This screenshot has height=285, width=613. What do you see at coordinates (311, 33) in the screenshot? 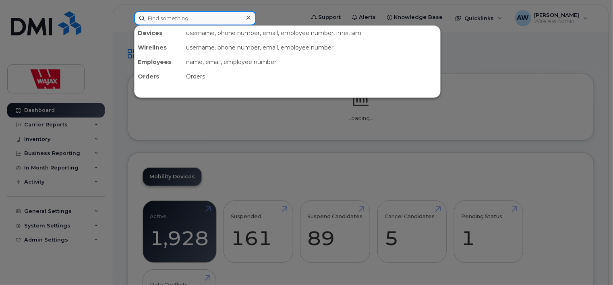
I see `div: username, phone number, email, employee number, imei, sim` at bounding box center [311, 33].